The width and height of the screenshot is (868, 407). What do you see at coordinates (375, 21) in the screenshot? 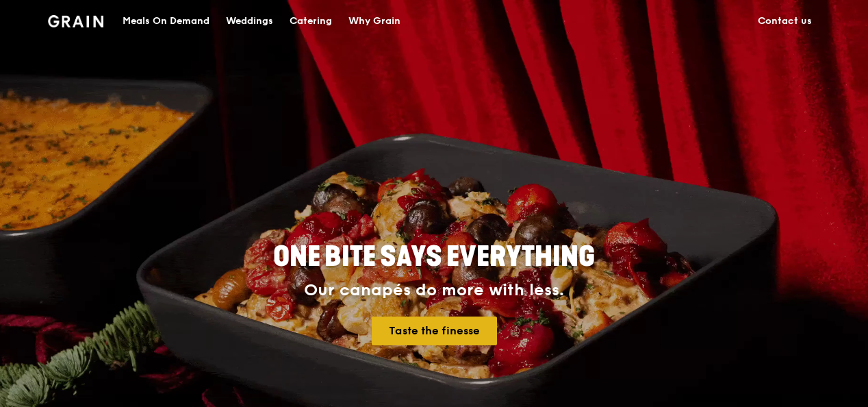
I see `a: Why Grain` at bounding box center [375, 21].